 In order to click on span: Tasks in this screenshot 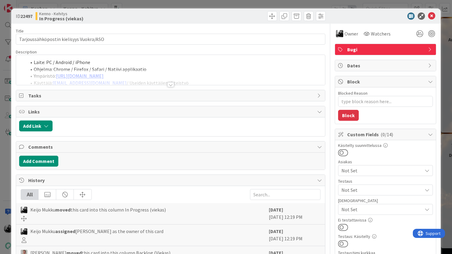, I will do `click(171, 96)`.